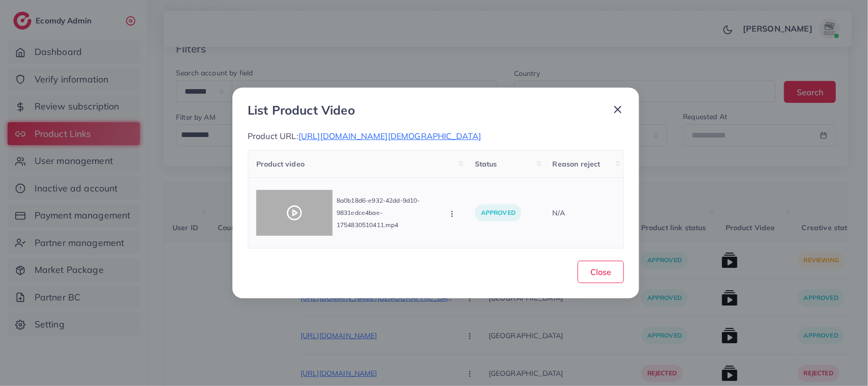  I want to click on p: 8a0b18d6-e932-42dd-9d10-9831edce4bae-1754830510411.mp4, so click(387, 213).